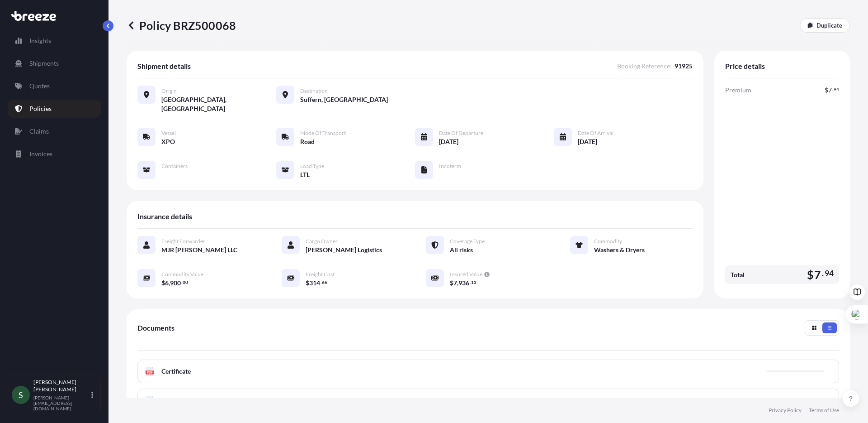  What do you see at coordinates (181, 26) in the screenshot?
I see `p: Policy BRZ500068` at bounding box center [181, 26].